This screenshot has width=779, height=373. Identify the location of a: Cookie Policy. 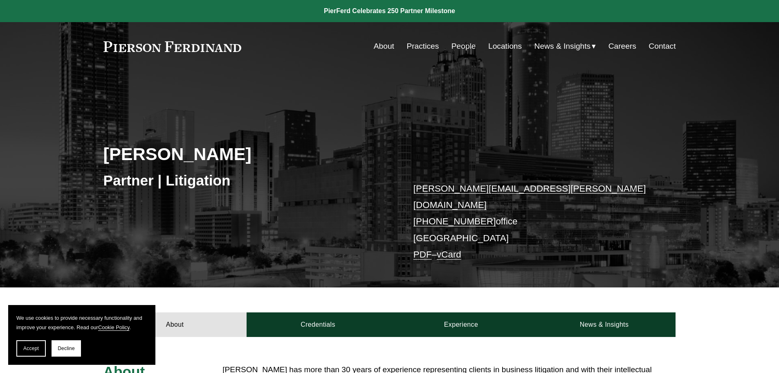
(114, 327).